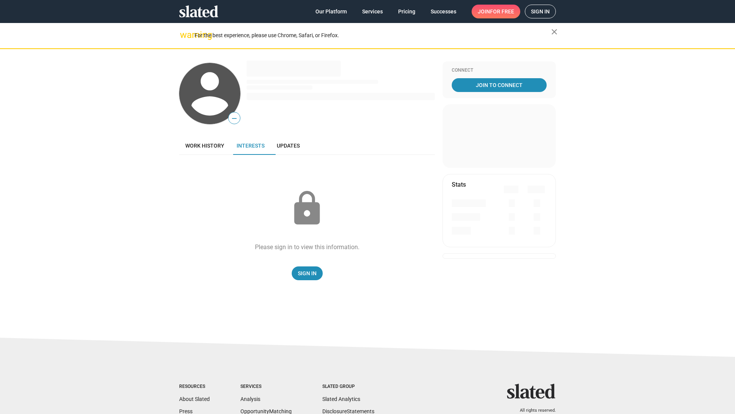 The width and height of the screenshot is (735, 414). Describe the element at coordinates (502, 11) in the screenshot. I see `span: for free` at that location.